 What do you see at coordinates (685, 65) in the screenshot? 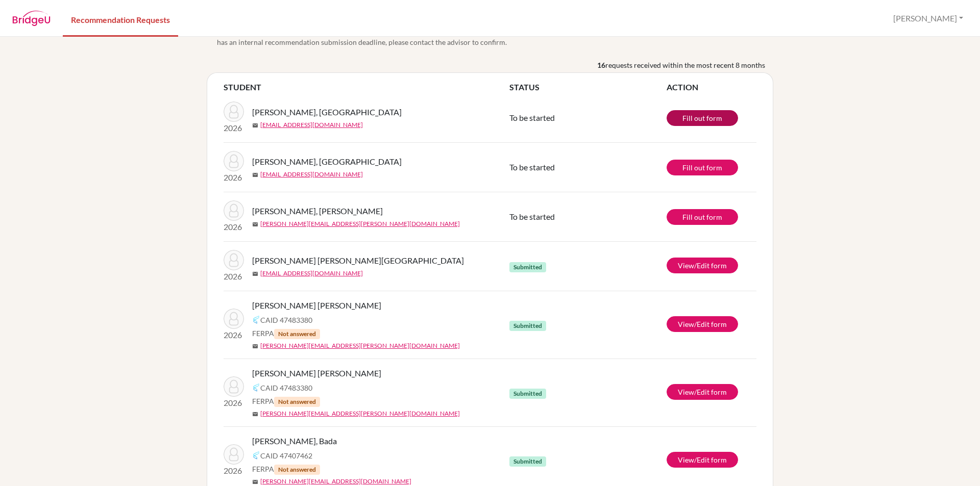
I see `span: requests received within the most recent 8 months` at bounding box center [685, 65].